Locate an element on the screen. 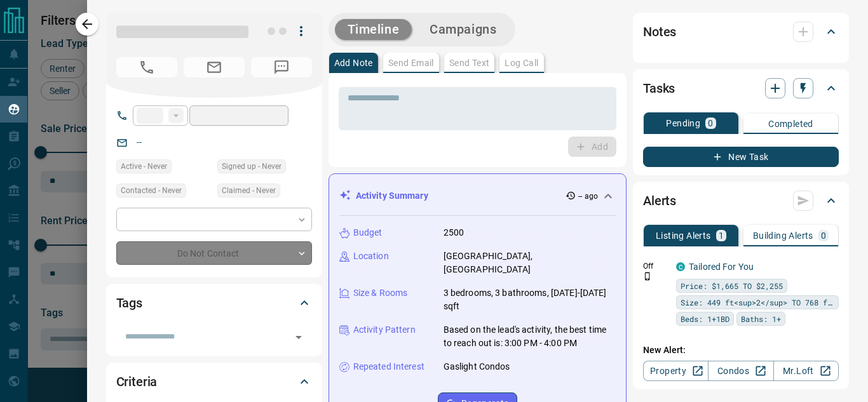  p: Pending is located at coordinates (683, 123).